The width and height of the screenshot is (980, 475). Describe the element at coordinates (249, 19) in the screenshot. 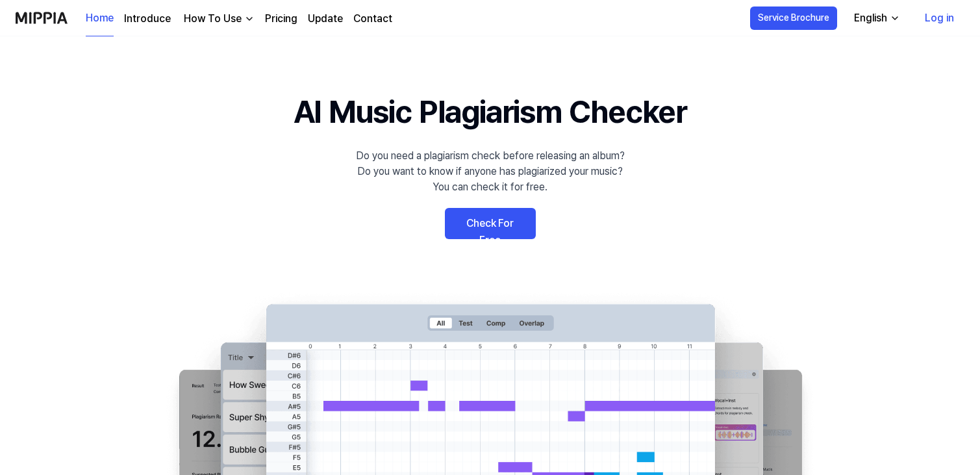

I see `img: down` at that location.